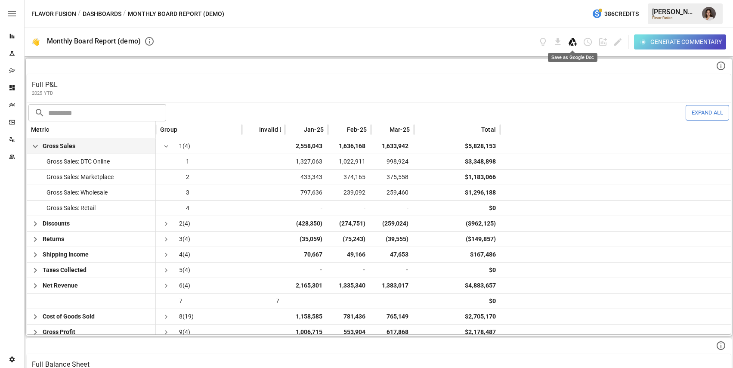 The width and height of the screenshot is (733, 368). Describe the element at coordinates (481, 223) in the screenshot. I see `div: ($962,125)` at that location.